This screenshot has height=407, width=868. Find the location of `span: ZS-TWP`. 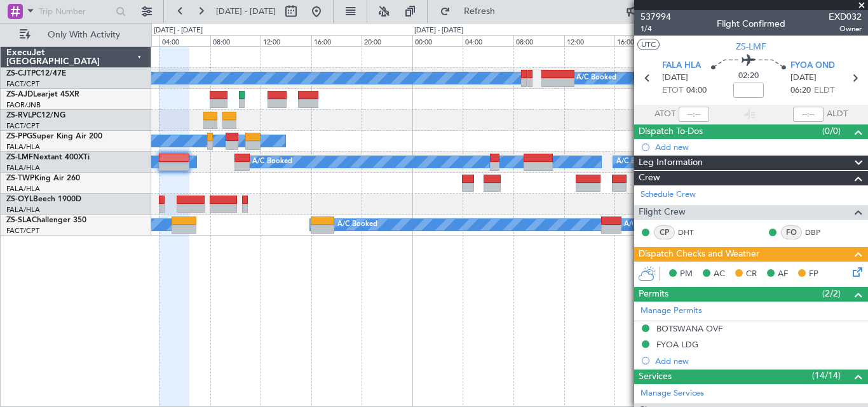

span: ZS-TWP is located at coordinates (20, 178).